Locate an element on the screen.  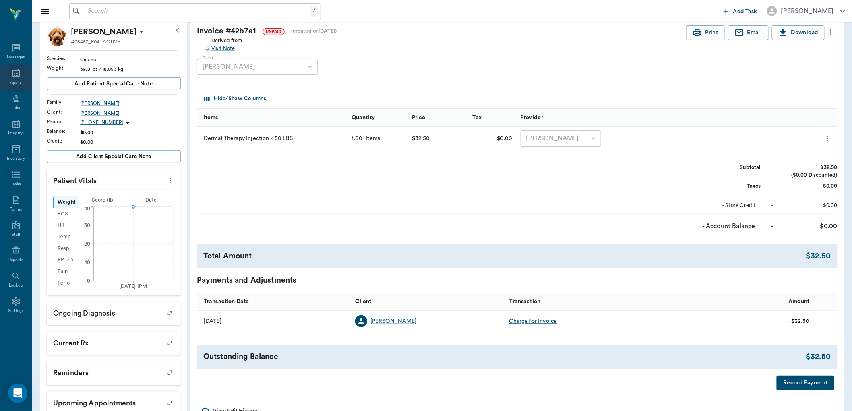
div: Date is located at coordinates (151, 200).